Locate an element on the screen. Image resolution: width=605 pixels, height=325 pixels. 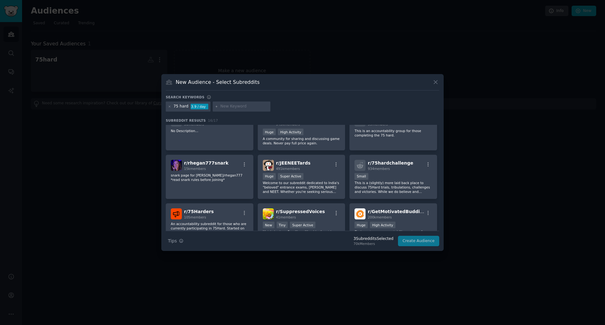
button: Tips is located at coordinates (176, 241).